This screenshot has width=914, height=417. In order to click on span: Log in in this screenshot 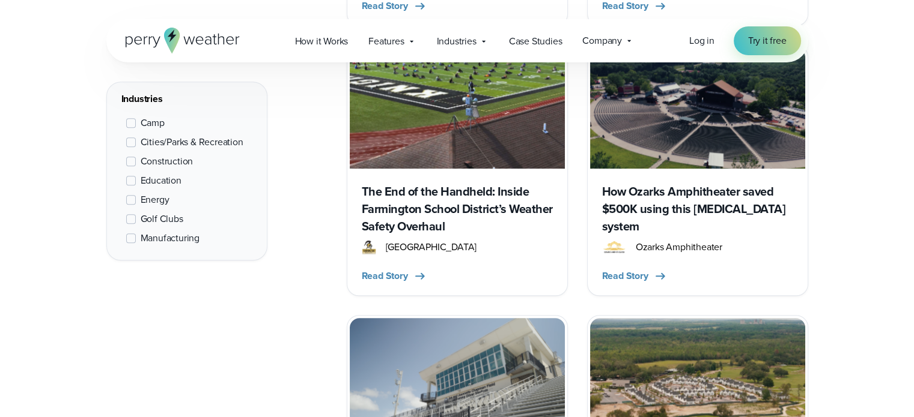, I will do `click(702, 40)`.